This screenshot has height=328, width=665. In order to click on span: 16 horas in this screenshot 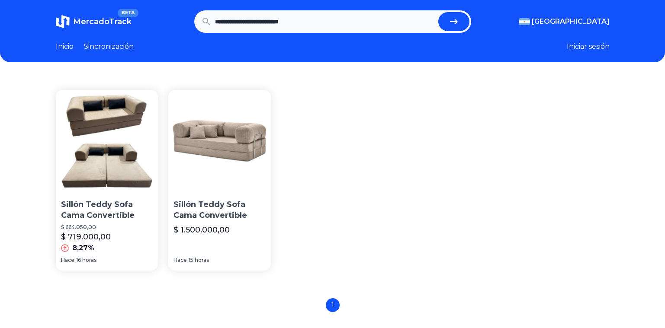, I will do `click(86, 260)`.